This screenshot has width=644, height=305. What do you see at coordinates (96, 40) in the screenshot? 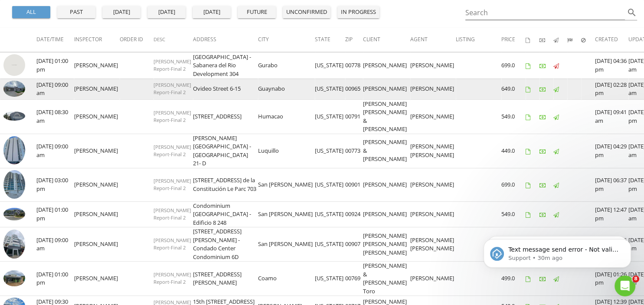
I see `th: Inspector: Not sorted.` at bounding box center [96, 40].